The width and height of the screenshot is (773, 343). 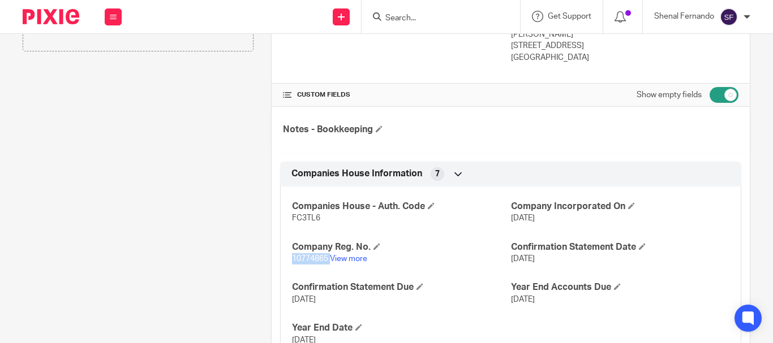 What do you see at coordinates (401, 206) in the screenshot?
I see `h4: Companies House - Auth. Code` at bounding box center [401, 206].